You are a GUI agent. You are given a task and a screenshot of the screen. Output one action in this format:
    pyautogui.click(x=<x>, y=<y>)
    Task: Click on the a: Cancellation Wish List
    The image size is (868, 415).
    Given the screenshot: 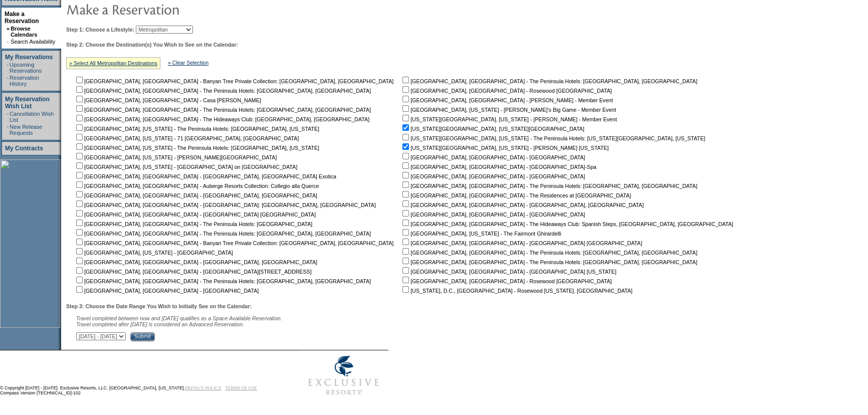 What is the action you would take?
    pyautogui.click(x=32, y=117)
    